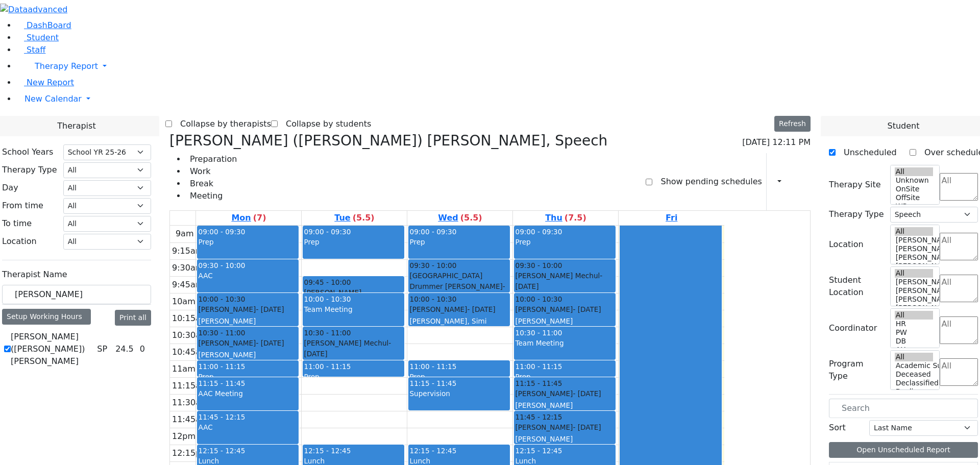  I want to click on option: OffSite, so click(914, 198).